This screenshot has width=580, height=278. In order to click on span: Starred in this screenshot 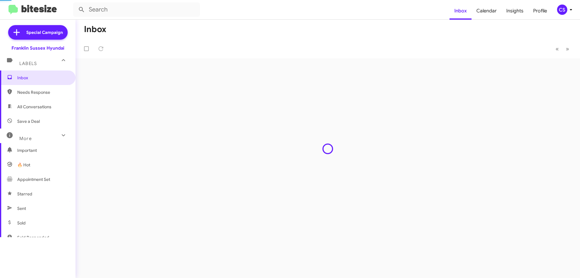, I will do `click(25, 194)`.